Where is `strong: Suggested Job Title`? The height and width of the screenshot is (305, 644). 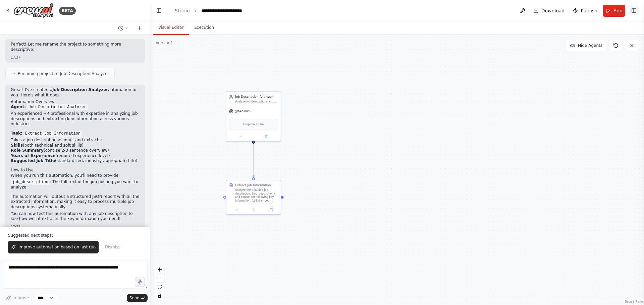 strong: Suggested Job Title is located at coordinates (33, 161).